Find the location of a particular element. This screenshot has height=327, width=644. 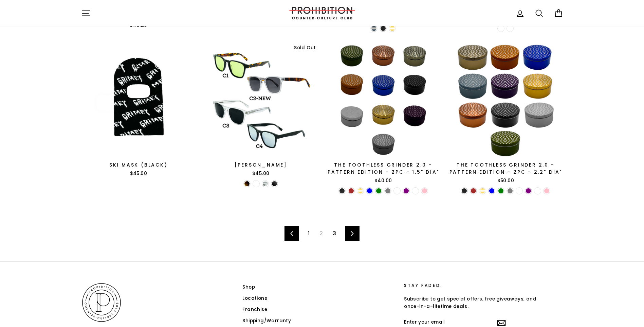

div: The Toothless Grinder 2.0 - Pattern Edition - 2PC - 2.2" Dia' is located at coordinates (506, 169).